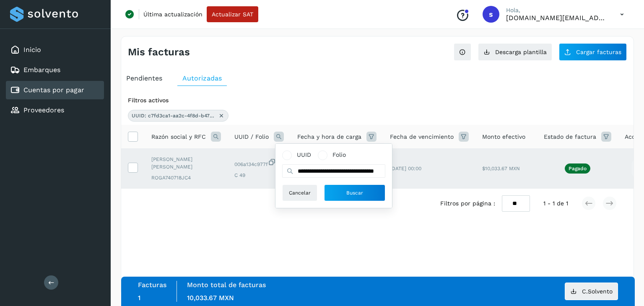  I want to click on span: Actualizar SAT, so click(232, 15).